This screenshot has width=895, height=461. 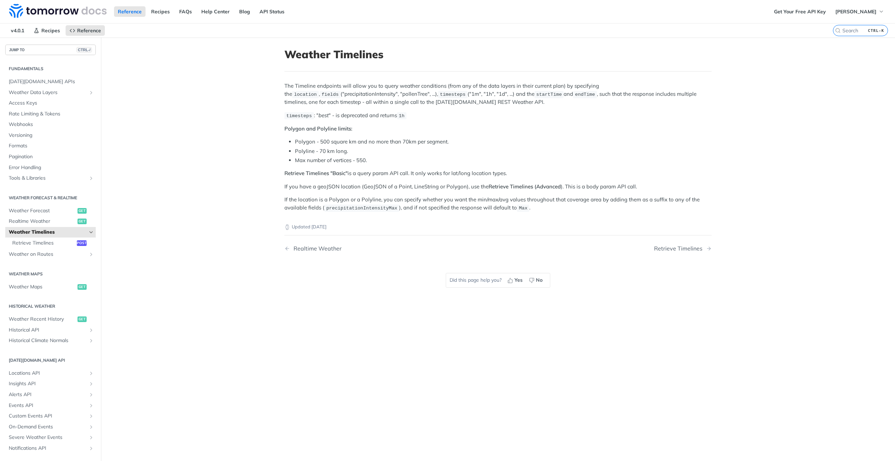 I want to click on strong: Retrieve Timelines "Basic", so click(x=316, y=173).